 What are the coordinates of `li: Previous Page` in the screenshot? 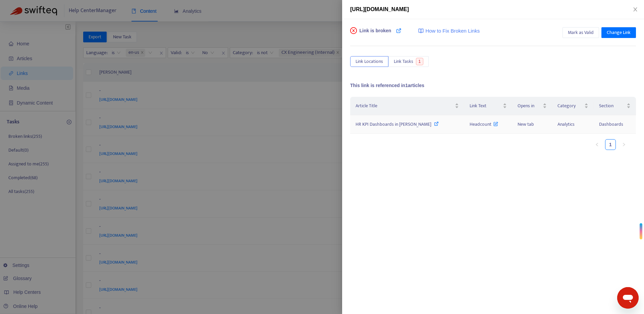 It's located at (597, 145).